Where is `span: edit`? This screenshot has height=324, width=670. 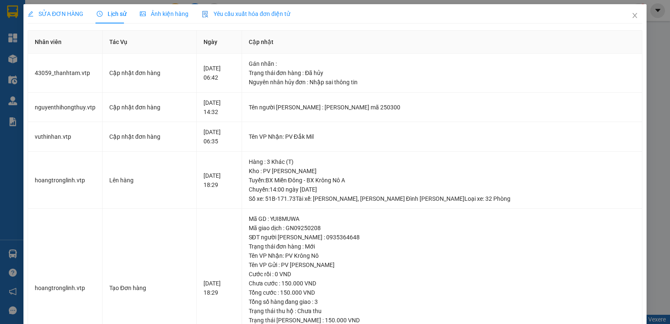
span: edit is located at coordinates (31, 14).